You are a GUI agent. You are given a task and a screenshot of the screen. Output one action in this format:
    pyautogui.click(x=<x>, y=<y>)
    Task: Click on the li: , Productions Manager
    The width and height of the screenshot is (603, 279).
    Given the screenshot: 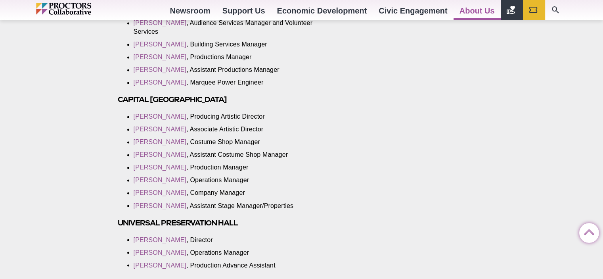 What is the action you would take?
    pyautogui.click(x=236, y=57)
    